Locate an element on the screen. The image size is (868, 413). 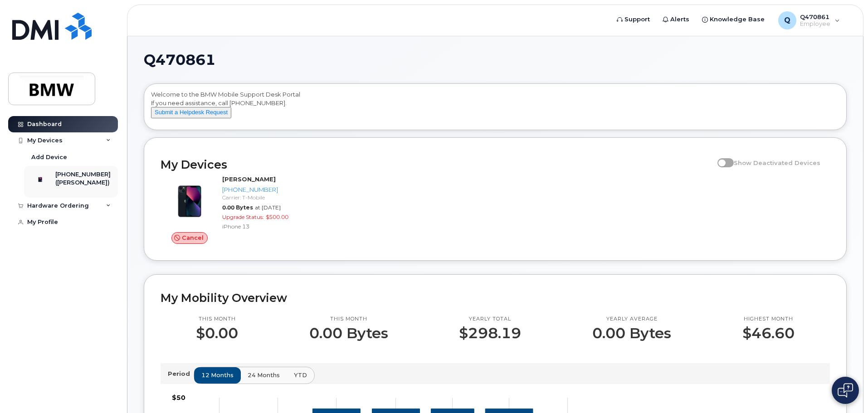
span: $500.00 is located at coordinates (277, 216).